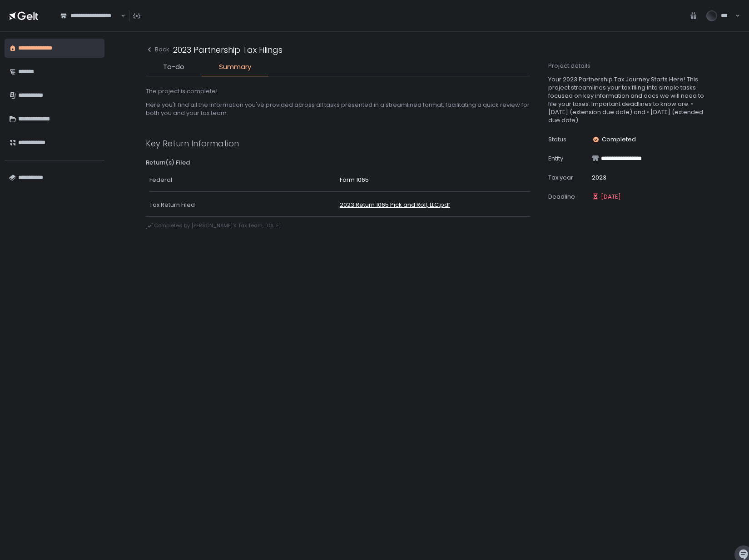  I want to click on div: Status, so click(570, 139).